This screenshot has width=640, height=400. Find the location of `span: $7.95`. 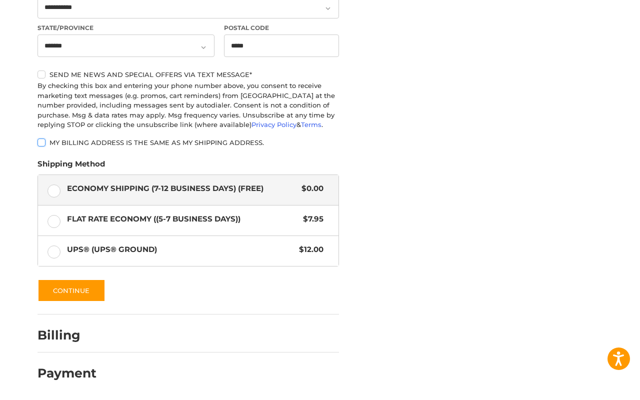

span: $7.95 is located at coordinates (311, 219).